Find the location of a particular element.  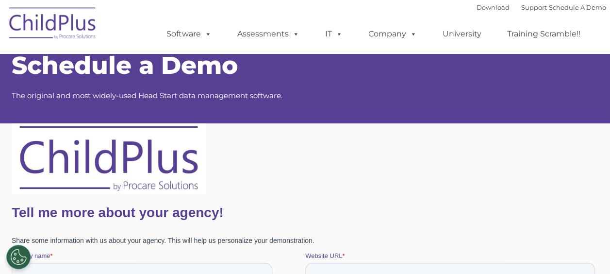

img: ChildPlus by Procare Solutions is located at coordinates (53, 25).